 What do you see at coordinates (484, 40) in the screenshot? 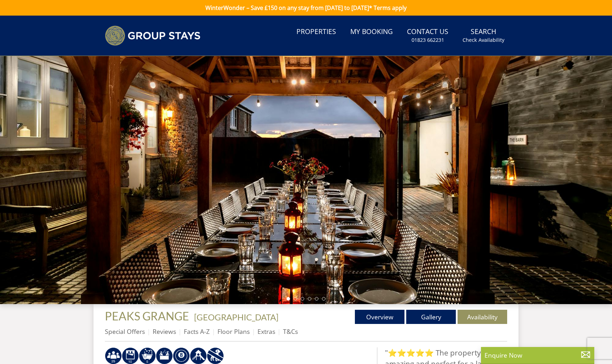
I see `small: Check Availability` at bounding box center [484, 40].